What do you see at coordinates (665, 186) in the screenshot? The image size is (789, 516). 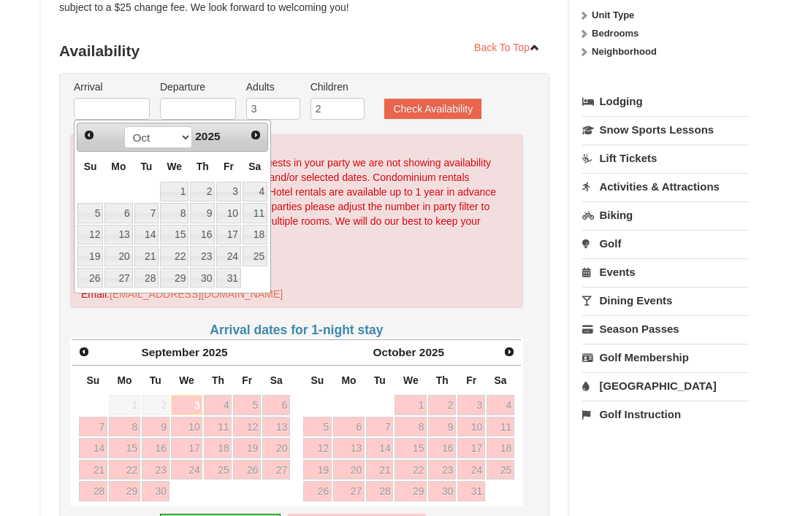 I see `a: Activities & Attractions` at bounding box center [665, 186].